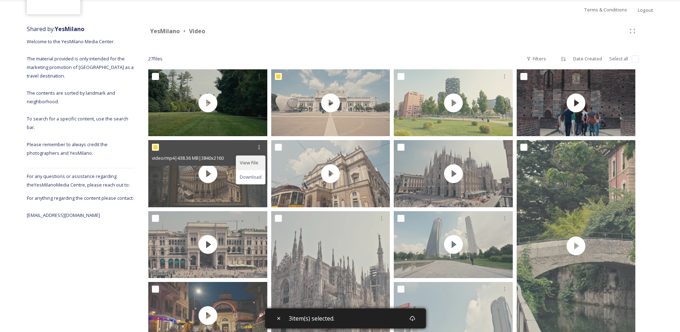 The height and width of the screenshot is (332, 680). Describe the element at coordinates (605, 10) in the screenshot. I see `span: Terms & Conditions` at that location.